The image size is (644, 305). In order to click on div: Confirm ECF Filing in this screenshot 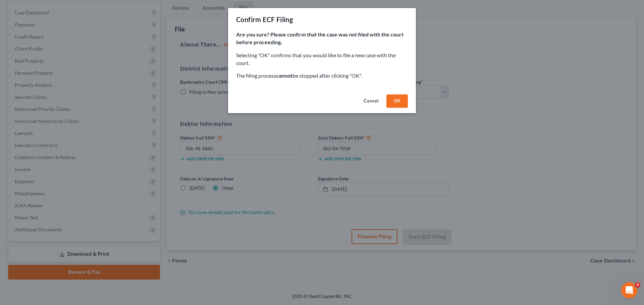, I will do `click(265, 20)`.